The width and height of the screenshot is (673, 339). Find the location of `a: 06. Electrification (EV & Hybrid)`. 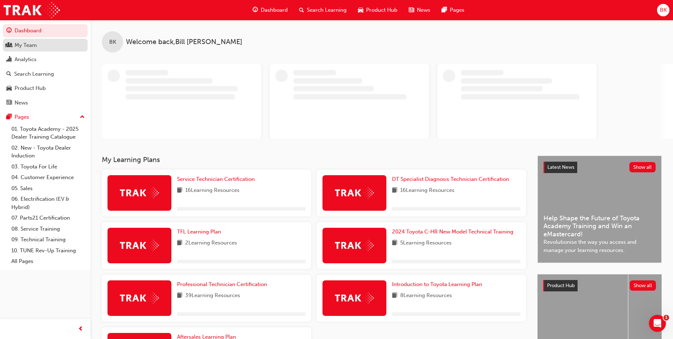

a: 06. Electrification (EV & Hybrid) is located at coordinates (48, 203).